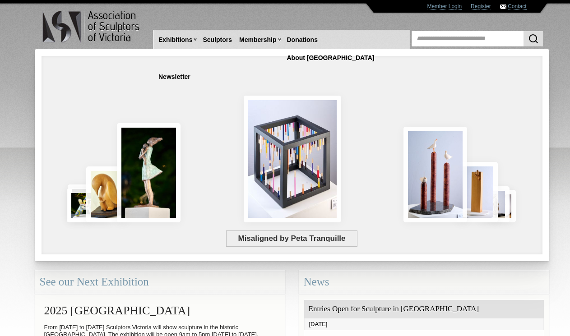 Image resolution: width=570 pixels, height=336 pixels. Describe the element at coordinates (174, 77) in the screenshot. I see `a: Newsletter` at that location.